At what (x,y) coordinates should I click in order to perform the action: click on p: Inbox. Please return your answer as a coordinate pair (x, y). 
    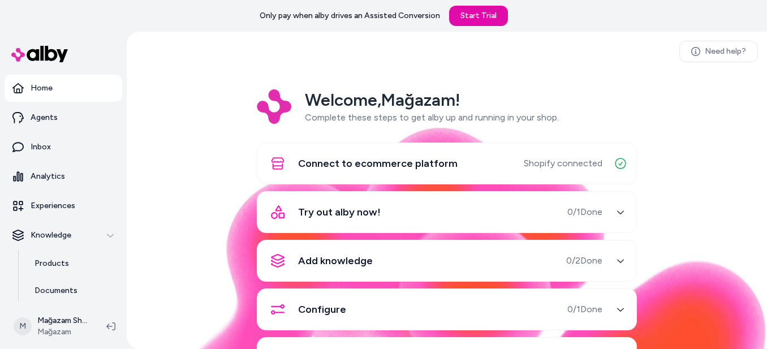
    Looking at the image, I should click on (41, 147).